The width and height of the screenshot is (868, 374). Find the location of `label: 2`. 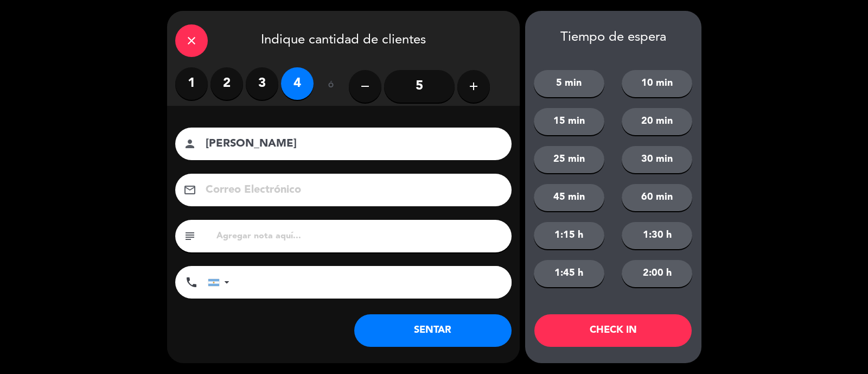

label: 2 is located at coordinates (227, 84).